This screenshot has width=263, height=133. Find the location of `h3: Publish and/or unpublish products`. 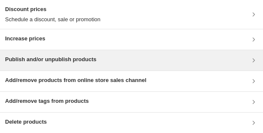

h3: Publish and/or unpublish products is located at coordinates (51, 59).